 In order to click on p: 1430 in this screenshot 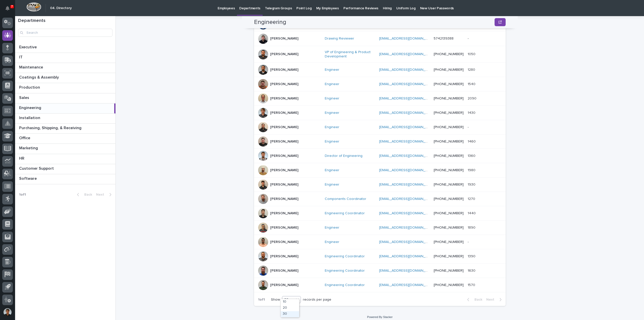, I will do `click(472, 112)`.